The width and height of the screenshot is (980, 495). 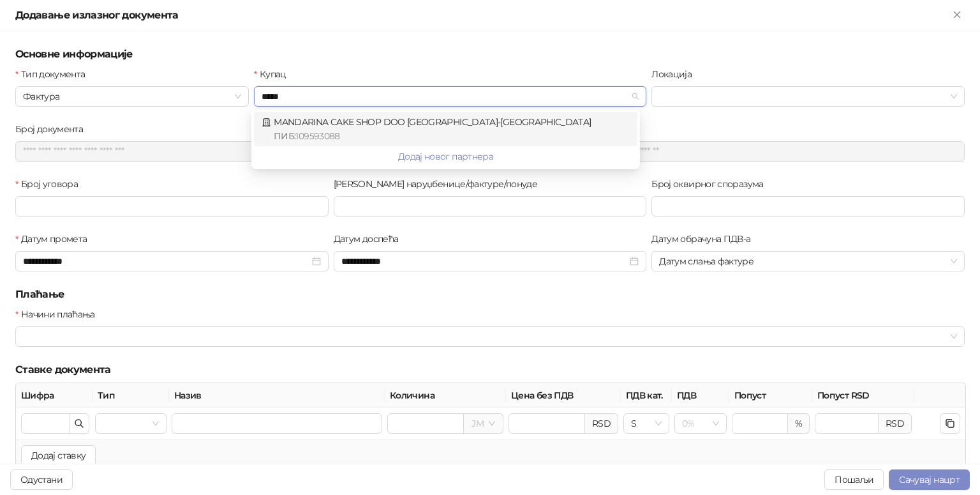 What do you see at coordinates (646, 423) in the screenshot?
I see `td: ПДВ кат.` at bounding box center [646, 423].